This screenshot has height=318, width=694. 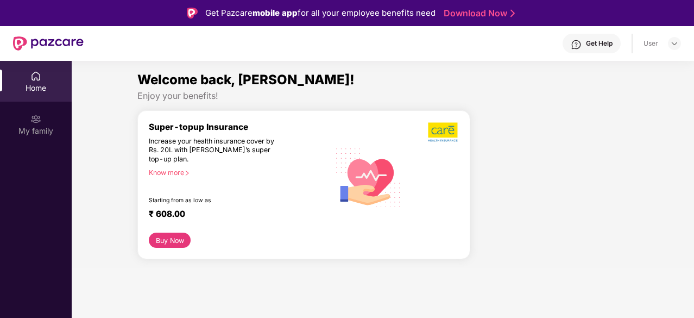 I want to click on div: Get Help, so click(x=599, y=43).